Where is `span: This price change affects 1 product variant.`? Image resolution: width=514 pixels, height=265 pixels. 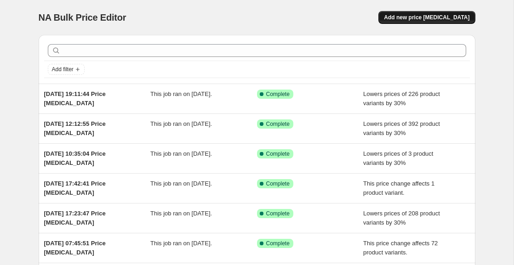 span: This price change affects 1 product variant. is located at coordinates (398, 188).